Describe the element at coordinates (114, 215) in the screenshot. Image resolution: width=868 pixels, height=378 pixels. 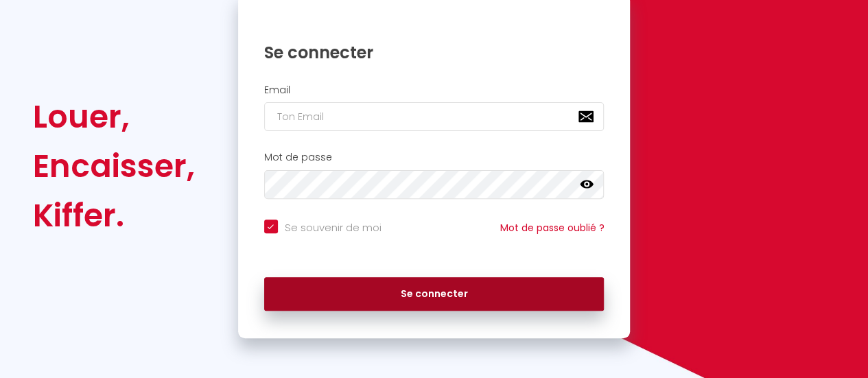
I see `div: Kiffer.` at that location.